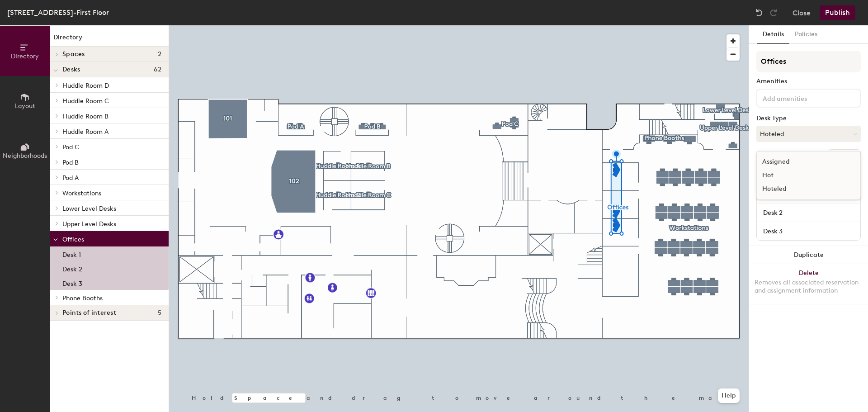 This screenshot has width=868, height=412. What do you see at coordinates (70, 162) in the screenshot?
I see `span: Pod B` at bounding box center [70, 162].